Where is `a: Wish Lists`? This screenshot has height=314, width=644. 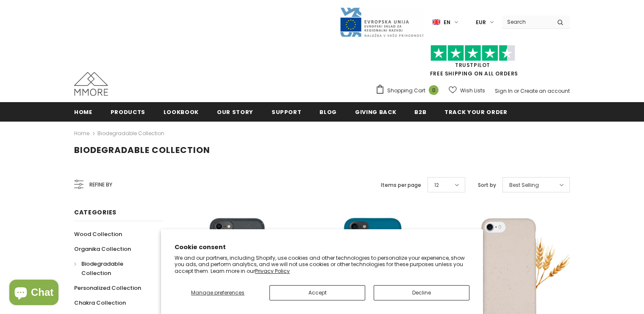
a: Wish Lists is located at coordinates (467, 90).